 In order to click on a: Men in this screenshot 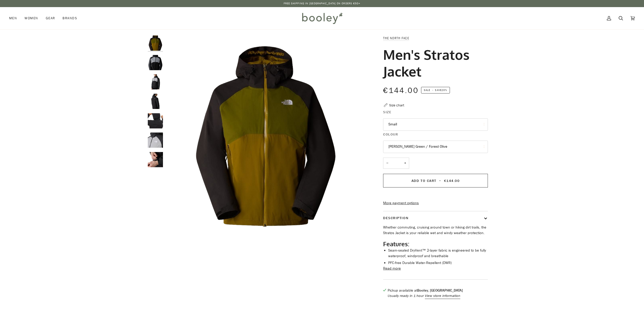, I will do `click(15, 18)`.